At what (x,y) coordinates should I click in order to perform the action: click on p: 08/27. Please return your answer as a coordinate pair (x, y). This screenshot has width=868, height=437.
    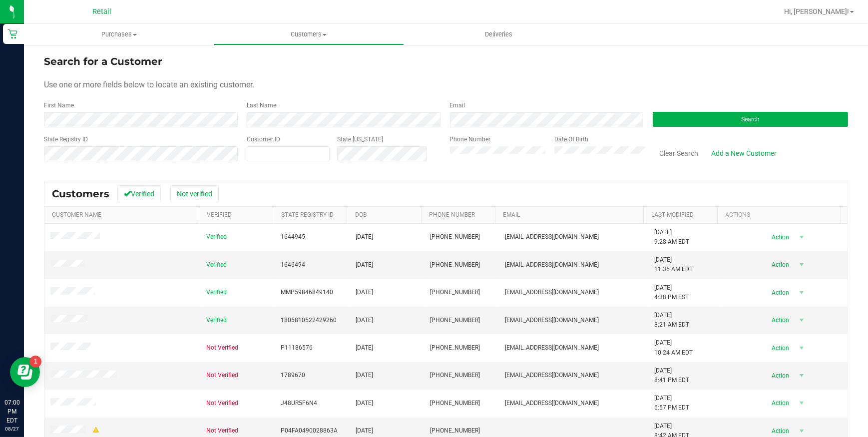
    Looking at the image, I should click on (12, 429).